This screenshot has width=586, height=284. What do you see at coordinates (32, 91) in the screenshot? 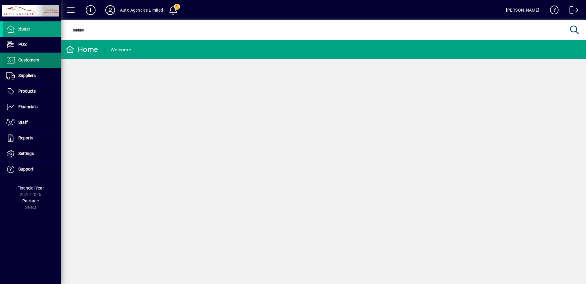
I see `a: Products` at bounding box center [32, 91].